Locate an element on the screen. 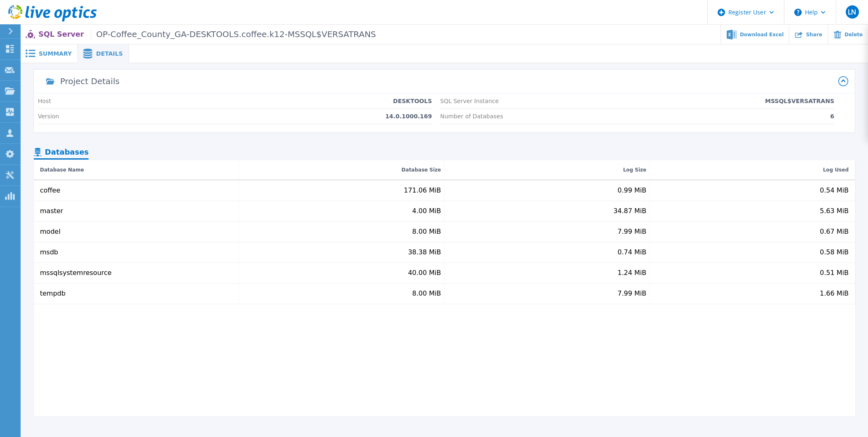 This screenshot has width=868, height=437. div: 0.99 MiB is located at coordinates (632, 191).